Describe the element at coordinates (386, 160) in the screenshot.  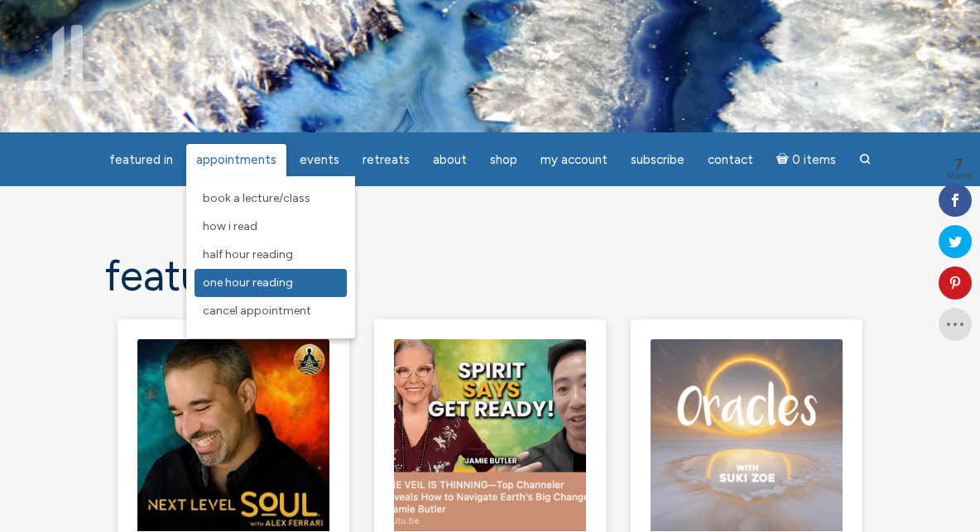
I see `a: Retreats` at that location.